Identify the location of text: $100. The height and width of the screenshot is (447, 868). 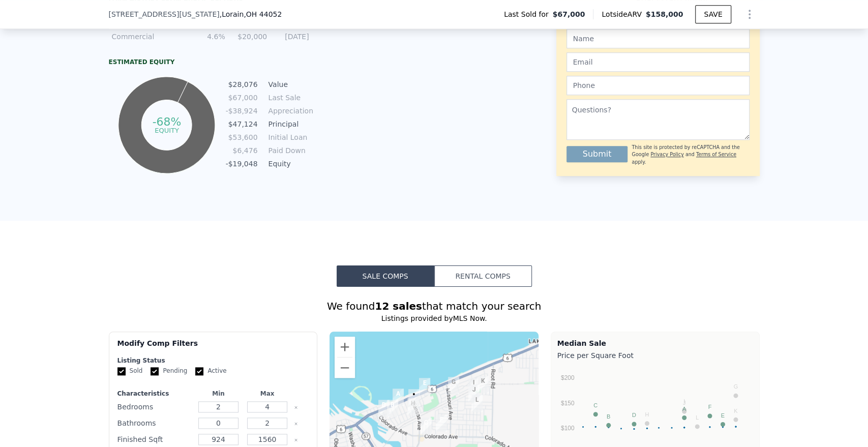
(567, 429).